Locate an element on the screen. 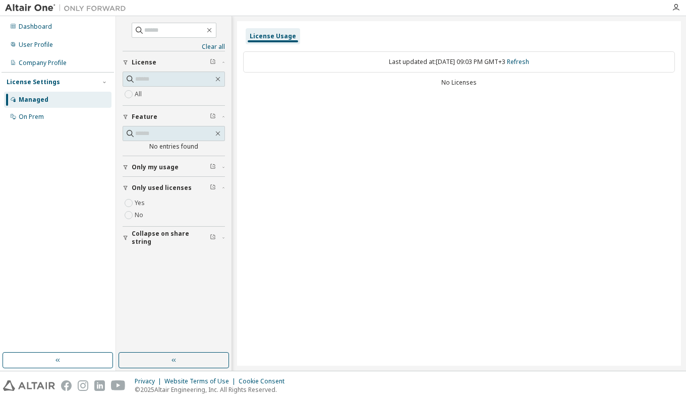 The image size is (686, 400). span: Only used licenses is located at coordinates (161, 188).